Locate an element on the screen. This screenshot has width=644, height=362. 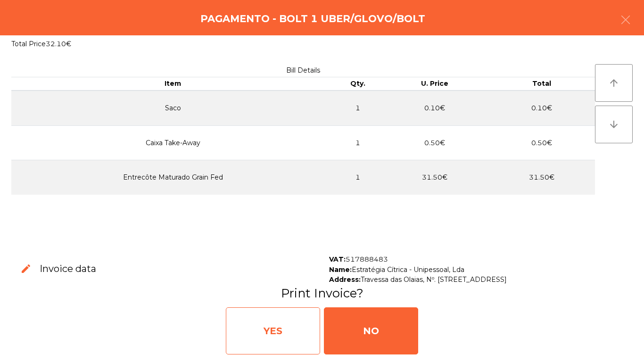
td: Saco is located at coordinates (173, 108).